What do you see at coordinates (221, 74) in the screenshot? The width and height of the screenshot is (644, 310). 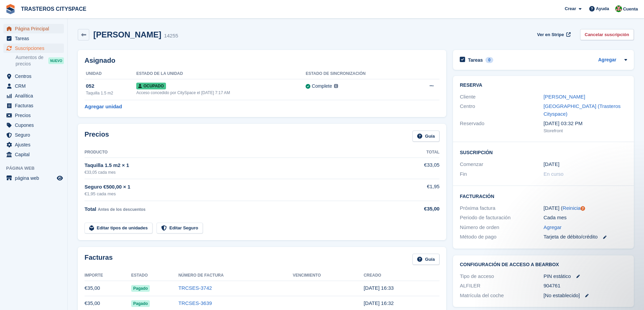 I see `th: Estado de la unidad` at bounding box center [221, 74].